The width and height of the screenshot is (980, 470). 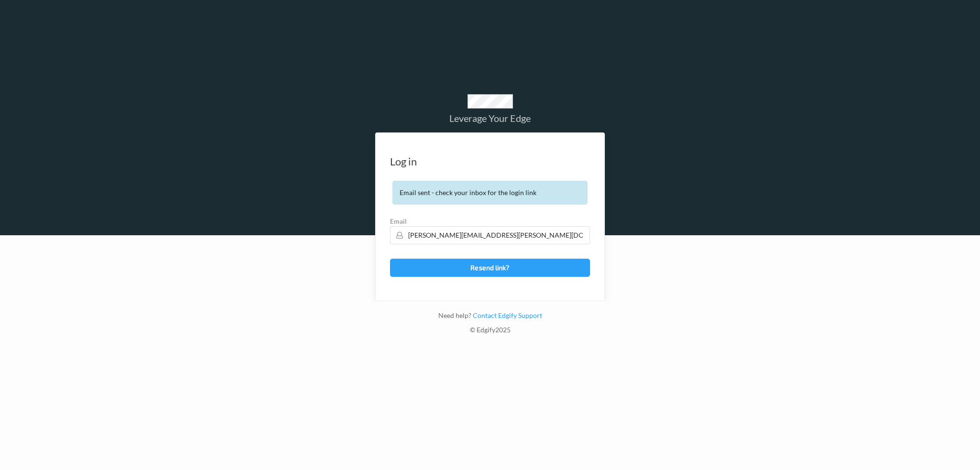 What do you see at coordinates (490, 193) in the screenshot?
I see `div: Email sent - check your inbox for the login link` at bounding box center [490, 193].